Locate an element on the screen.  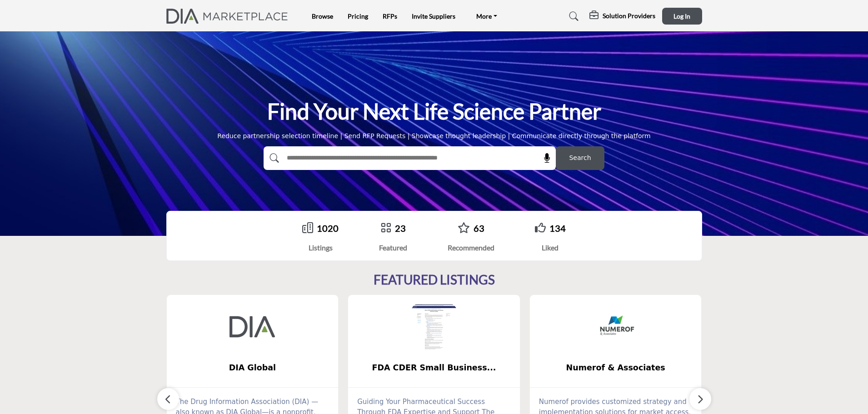
a: Invite Suppliers is located at coordinates (433, 16).